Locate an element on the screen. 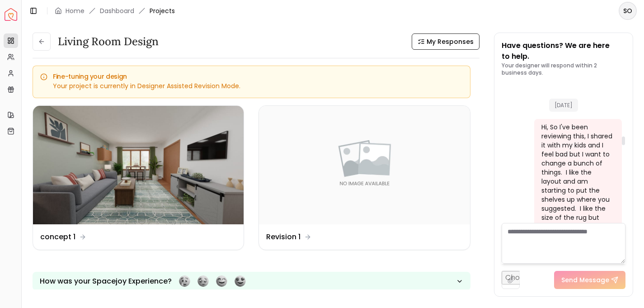  a: Home is located at coordinates (75, 11).